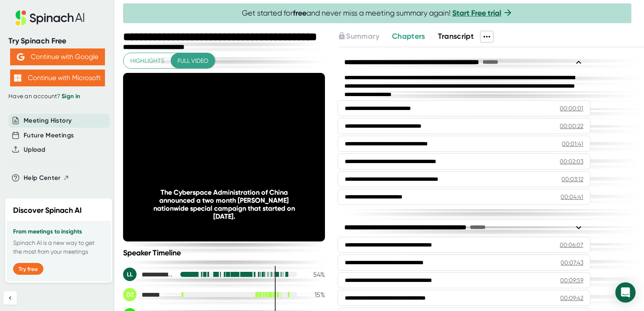  What do you see at coordinates (572, 197) in the screenshot?
I see `div: 00:04:41` at bounding box center [572, 197].